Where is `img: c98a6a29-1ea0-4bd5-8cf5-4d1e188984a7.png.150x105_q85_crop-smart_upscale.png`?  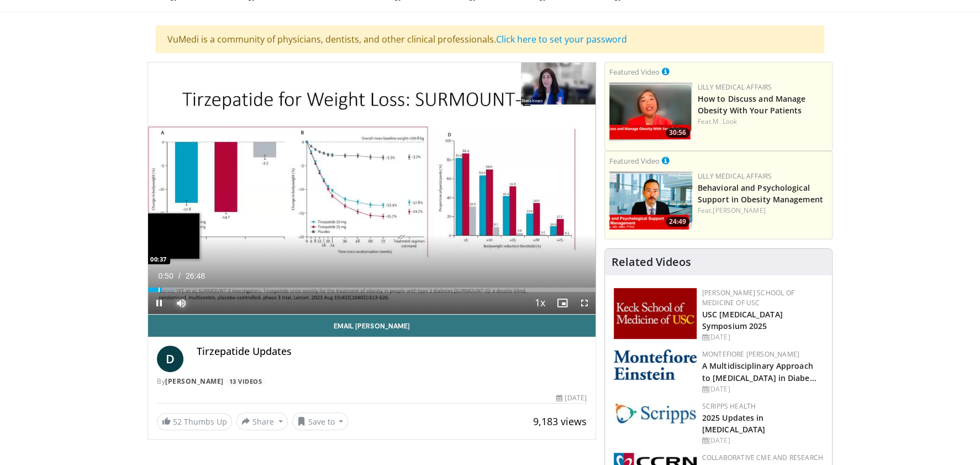 img: c98a6a29-1ea0-4bd5-8cf5-4d1e188984a7.png.150x105_q85_crop-smart_upscale.png is located at coordinates (651, 111).